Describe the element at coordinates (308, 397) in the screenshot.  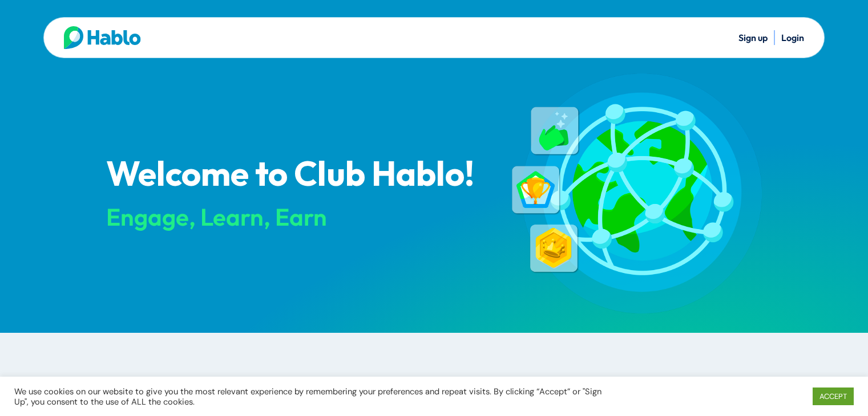
I see `div: We use cookies on our website to give you the most relevant experience by remembering your prefer...` at that location.